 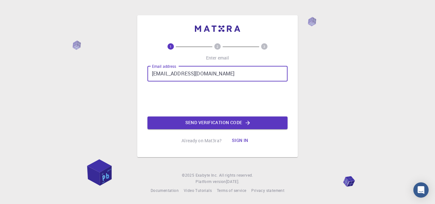 What do you see at coordinates (232, 191) in the screenshot?
I see `a: Terms of service` at bounding box center [232, 191].